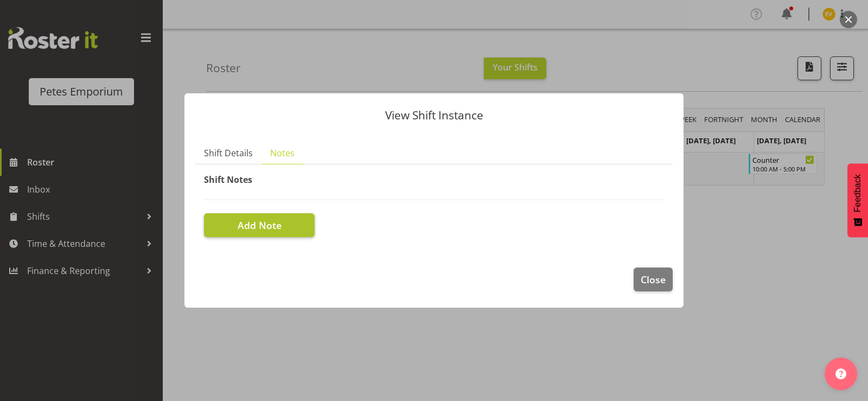  I want to click on button: Add Note, so click(259, 225).